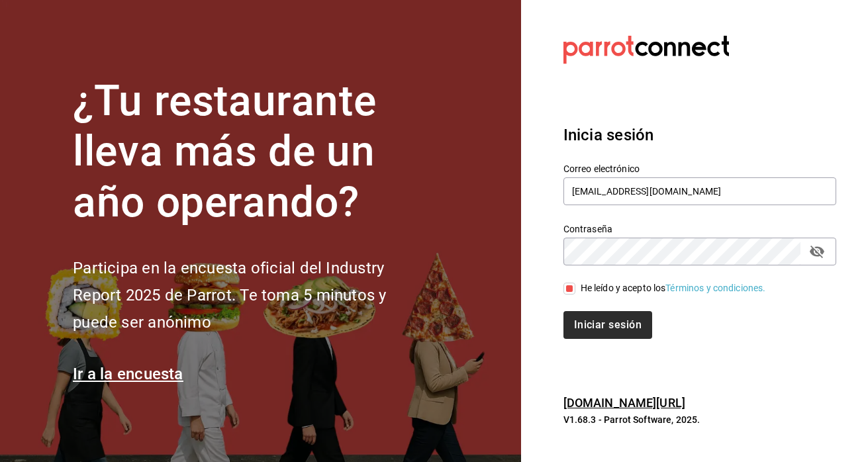  I want to click on input: Ingresa tu correo electrónico, so click(699, 191).